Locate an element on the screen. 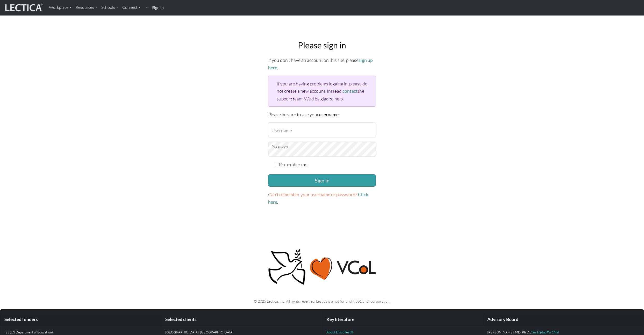  span: Can't remember your username or password? is located at coordinates (313, 194).